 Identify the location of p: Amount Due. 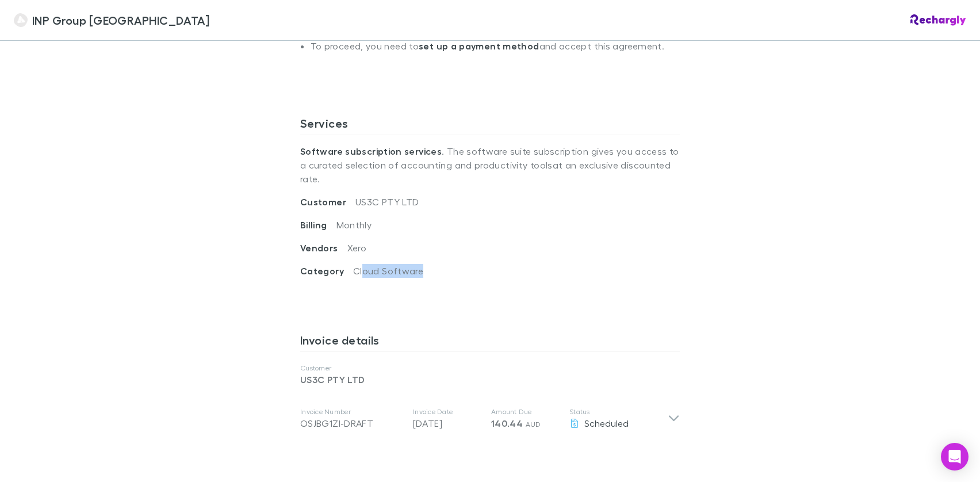
(526, 412).